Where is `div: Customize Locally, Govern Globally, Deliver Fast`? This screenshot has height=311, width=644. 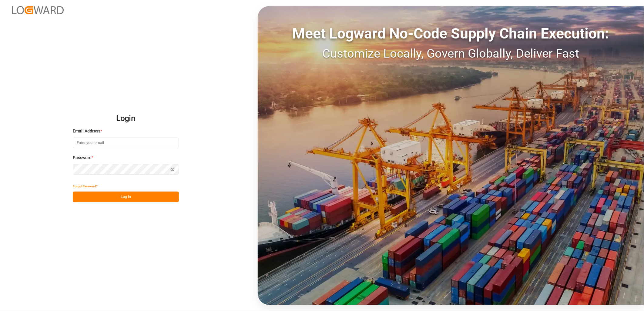
div: Customize Locally, Govern Globally, Deliver Fast is located at coordinates (451, 54).